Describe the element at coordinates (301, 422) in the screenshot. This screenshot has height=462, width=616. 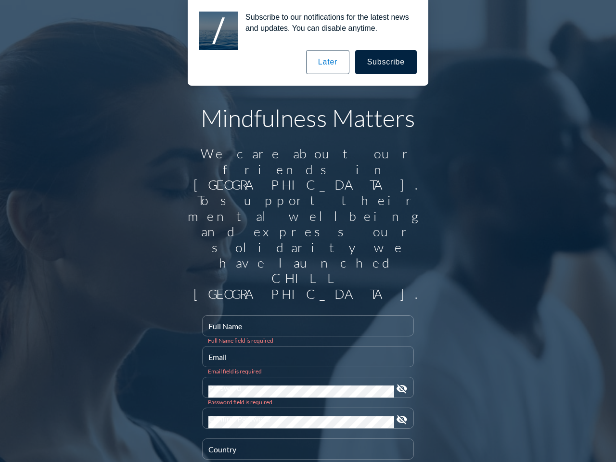
I see `input: Confirm Password` at that location.